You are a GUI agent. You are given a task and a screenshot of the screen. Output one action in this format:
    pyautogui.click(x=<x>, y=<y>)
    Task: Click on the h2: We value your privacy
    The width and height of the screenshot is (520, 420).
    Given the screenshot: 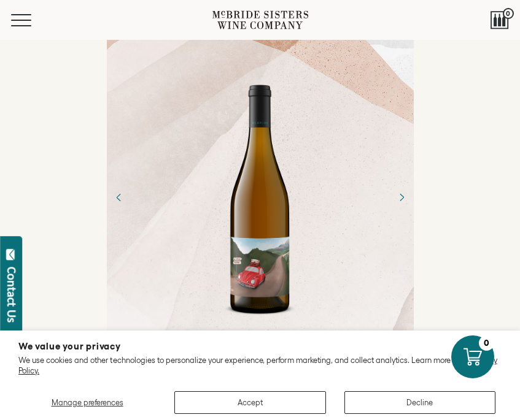 What is the action you would take?
    pyautogui.click(x=260, y=346)
    